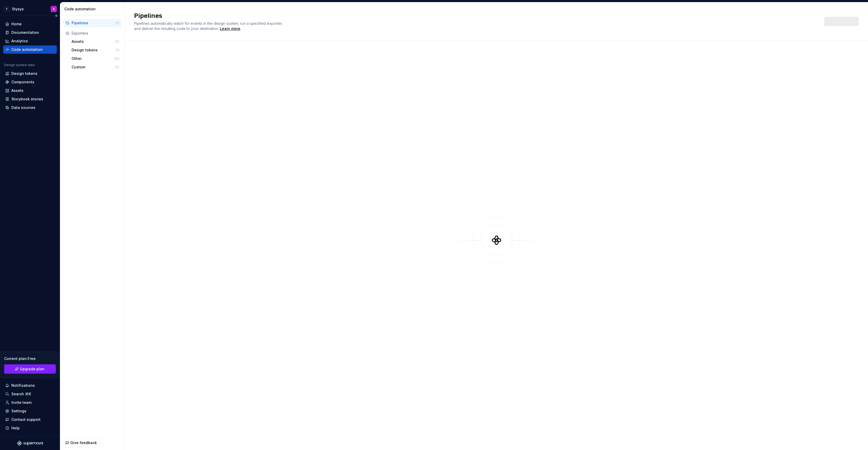 The image size is (868, 450). What do you see at coordinates (92, 58) in the screenshot?
I see `div: Other` at bounding box center [92, 58].